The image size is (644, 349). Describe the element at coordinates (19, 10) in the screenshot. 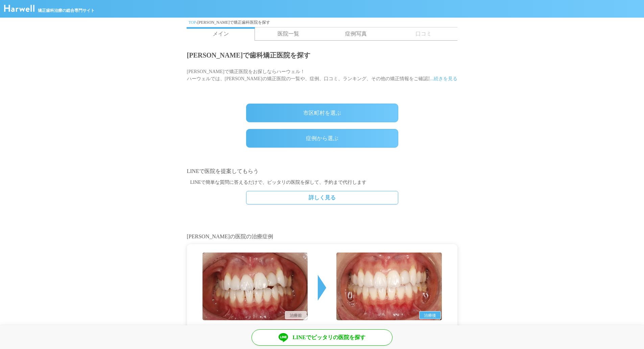

I see `a: ハーウェル` at that location.